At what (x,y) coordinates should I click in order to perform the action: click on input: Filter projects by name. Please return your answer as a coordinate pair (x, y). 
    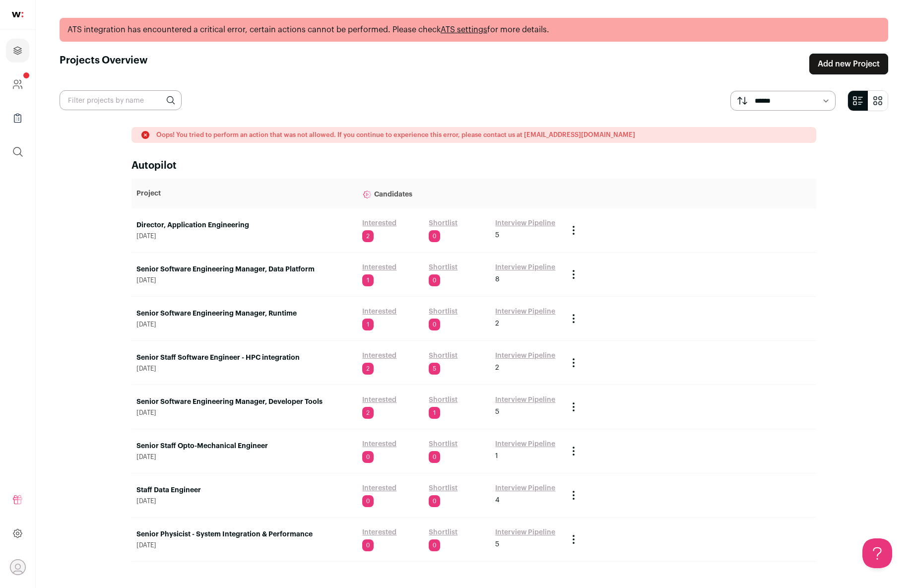
    Looking at the image, I should click on (121, 100).